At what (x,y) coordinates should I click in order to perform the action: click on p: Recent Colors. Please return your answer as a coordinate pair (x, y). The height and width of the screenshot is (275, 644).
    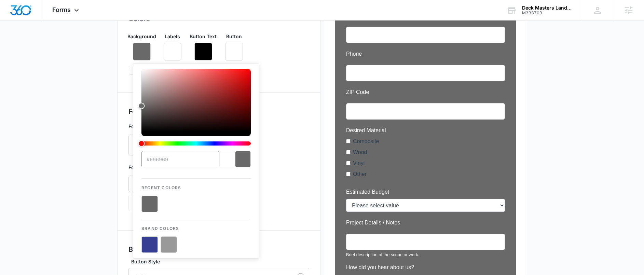
    Looking at the image, I should click on (196, 185).